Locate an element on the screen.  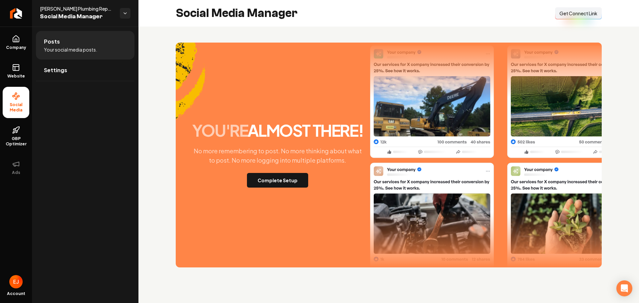
a: Settings is located at coordinates (85, 70).